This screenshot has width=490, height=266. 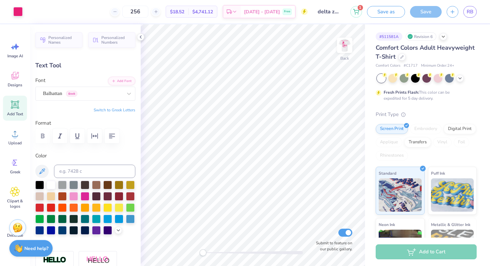 What do you see at coordinates (425, 52) in the screenshot?
I see `span: Comfort Colors Adult Heavyweight T-Shirt` at bounding box center [425, 52].